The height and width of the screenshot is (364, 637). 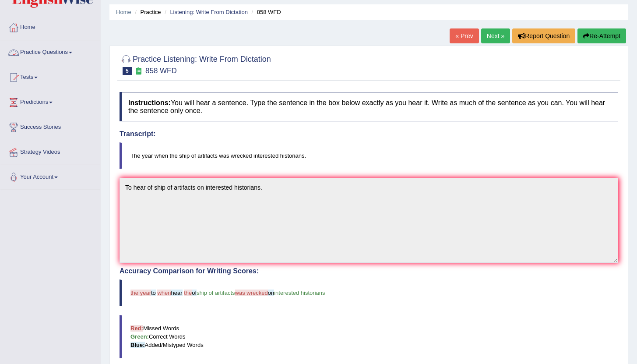 What do you see at coordinates (50, 51) in the screenshot?
I see `a: Practice Questions` at bounding box center [50, 51].